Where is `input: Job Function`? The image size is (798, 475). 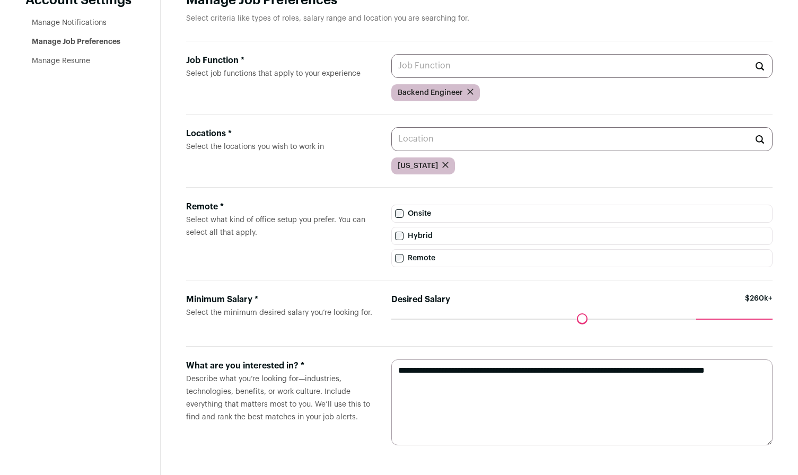
input: Job Function is located at coordinates (581, 66).